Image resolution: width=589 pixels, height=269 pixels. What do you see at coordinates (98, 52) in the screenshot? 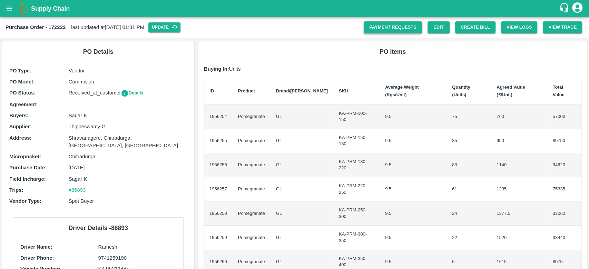
I see `h6: PO Details` at bounding box center [98, 52].